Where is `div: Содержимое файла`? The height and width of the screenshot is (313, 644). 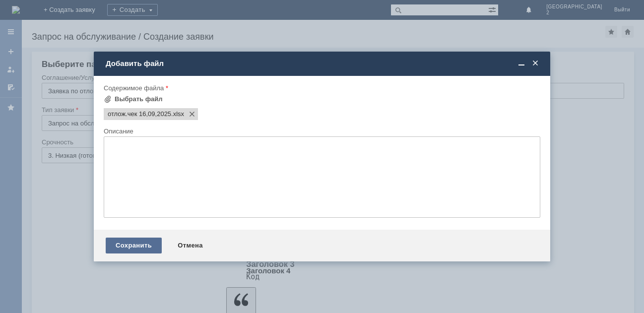 div: Содержимое файла is located at coordinates (321, 87).